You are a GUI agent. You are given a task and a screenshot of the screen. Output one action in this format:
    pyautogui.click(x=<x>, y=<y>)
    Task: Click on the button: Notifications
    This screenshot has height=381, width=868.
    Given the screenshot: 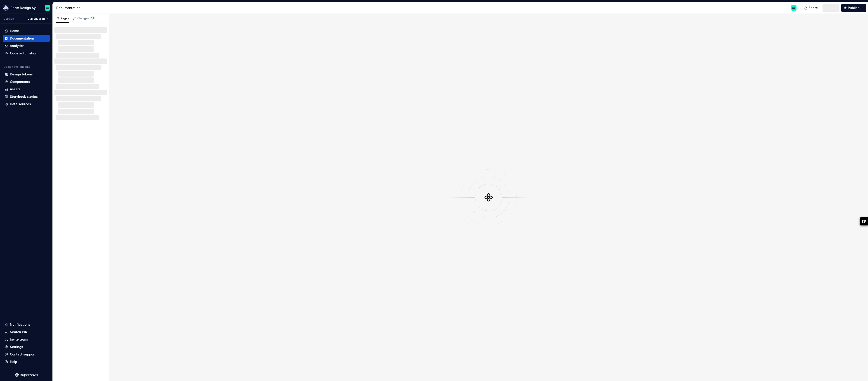 What is the action you would take?
    pyautogui.click(x=26, y=325)
    